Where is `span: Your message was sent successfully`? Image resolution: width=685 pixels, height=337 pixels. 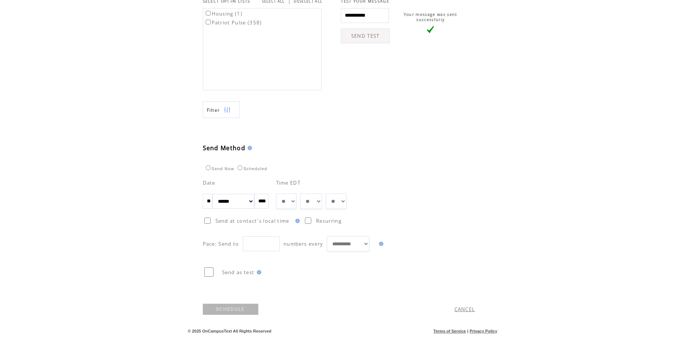
span: Your message was sent successfully is located at coordinates (431, 17).